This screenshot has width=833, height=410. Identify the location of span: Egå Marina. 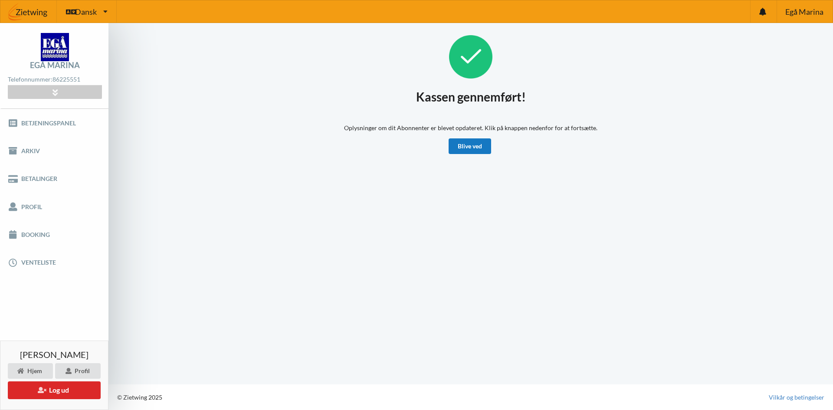
(804, 12).